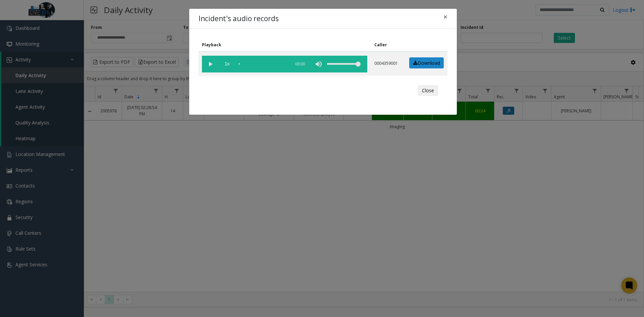 This screenshot has height=317, width=644. I want to click on span: playback speed button, so click(227, 64).